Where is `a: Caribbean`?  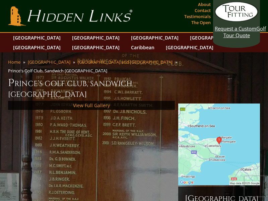
a: Caribbean is located at coordinates (143, 47).